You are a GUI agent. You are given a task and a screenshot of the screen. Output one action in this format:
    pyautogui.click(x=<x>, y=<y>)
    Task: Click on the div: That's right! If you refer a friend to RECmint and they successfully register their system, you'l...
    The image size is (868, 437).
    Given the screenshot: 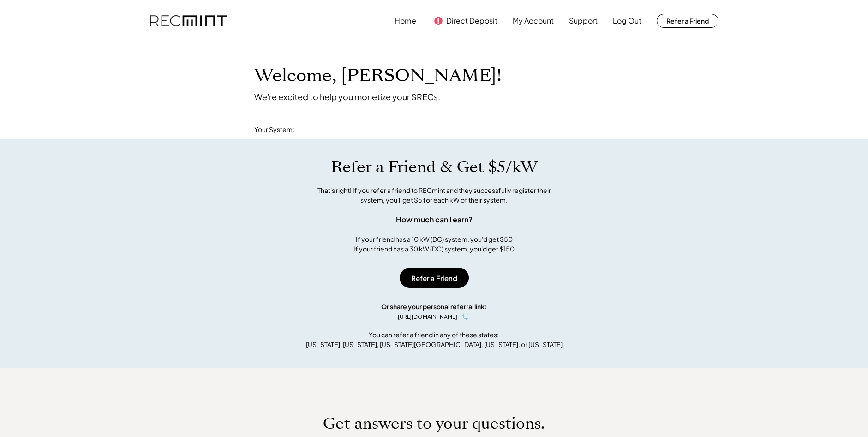 What is the action you would take?
    pyautogui.click(x=434, y=195)
    